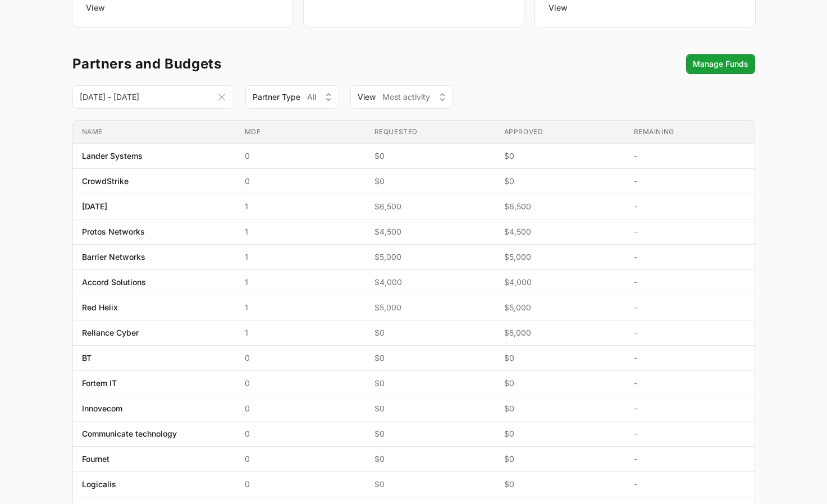  I want to click on span: Reliance Cyber, so click(110, 333).